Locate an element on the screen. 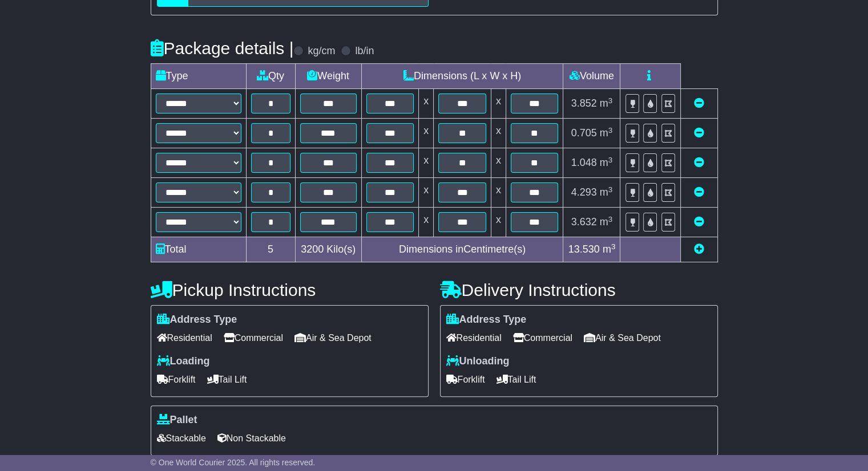 This screenshot has width=868, height=471. span: © One World Courier 2025. All rights reserved. is located at coordinates (233, 463).